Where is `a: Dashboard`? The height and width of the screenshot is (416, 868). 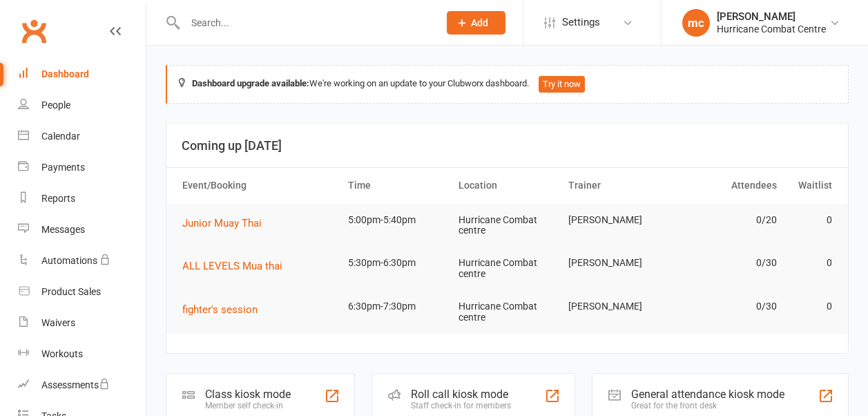 a: Dashboard is located at coordinates (81, 73).